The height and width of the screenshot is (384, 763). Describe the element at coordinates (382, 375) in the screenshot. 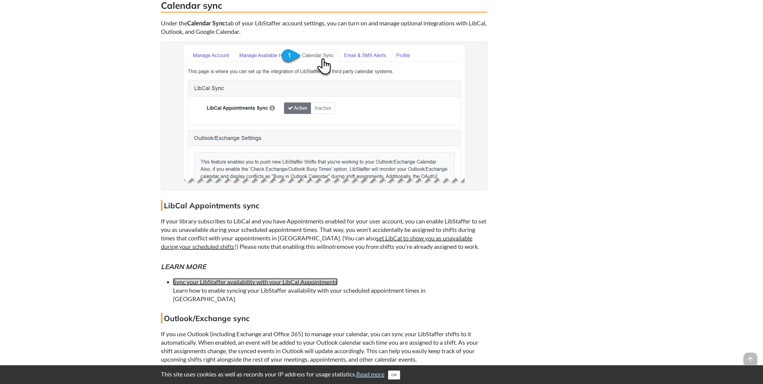

I see `div: This site uses cookies as well as records your IP address for usage statistics.` at that location.